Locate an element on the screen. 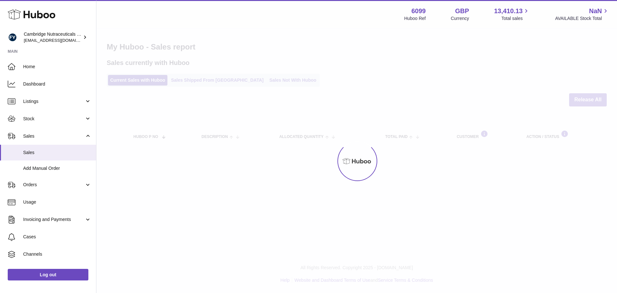  span: Cases is located at coordinates (57, 236).